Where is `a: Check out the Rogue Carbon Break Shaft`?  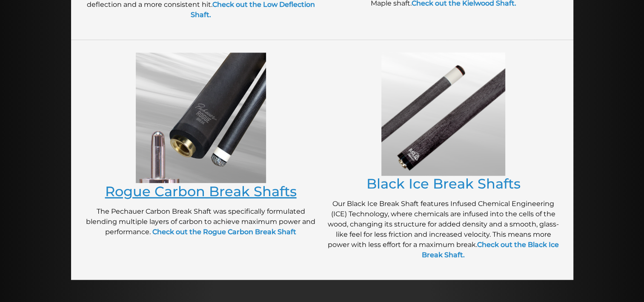 a: Check out the Rogue Carbon Break Shaft is located at coordinates (224, 231).